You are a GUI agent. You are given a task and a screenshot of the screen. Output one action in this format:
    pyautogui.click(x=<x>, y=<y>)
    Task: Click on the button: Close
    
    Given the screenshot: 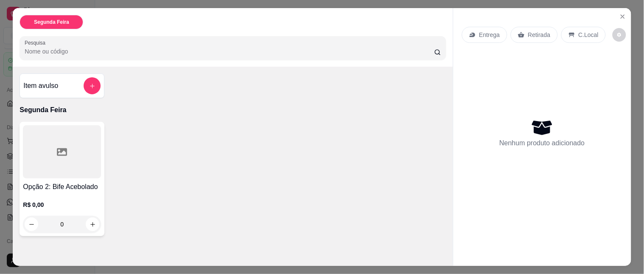 What is the action you would take?
    pyautogui.click(x=622, y=17)
    